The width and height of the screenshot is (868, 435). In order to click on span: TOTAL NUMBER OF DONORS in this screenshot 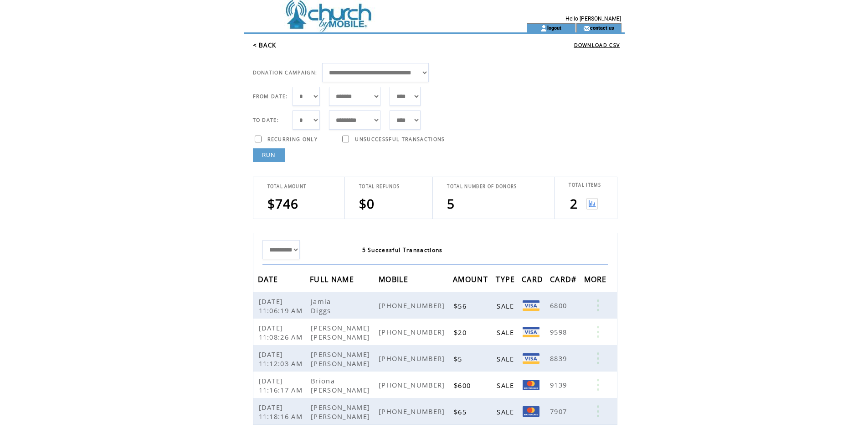, I will do `click(482, 186)`.